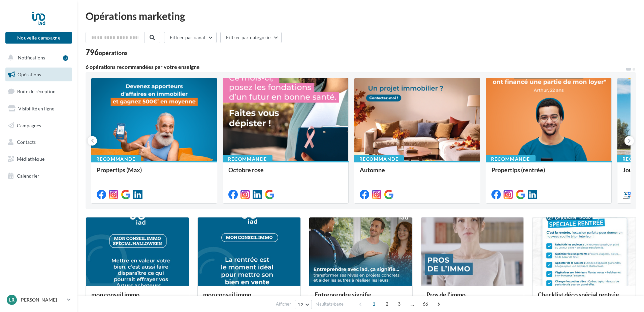 The width and height of the screenshot is (644, 312). I want to click on div: Pros de l'immo, so click(473, 298).